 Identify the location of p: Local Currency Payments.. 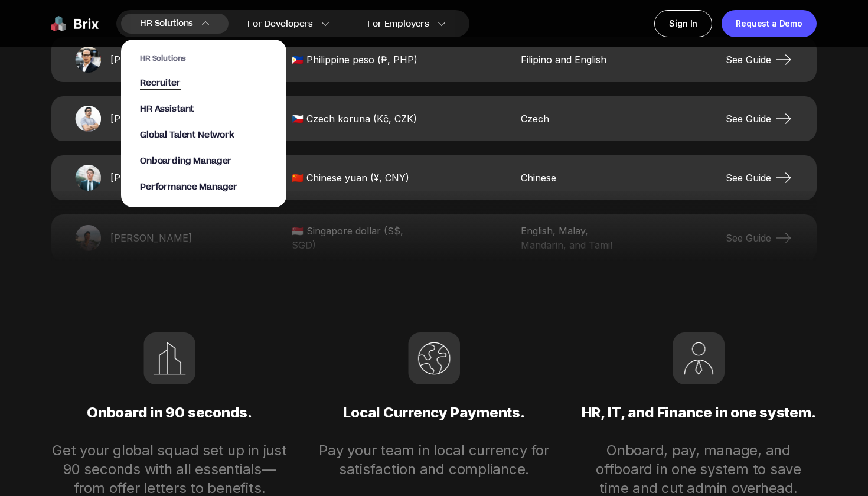
(434, 413).